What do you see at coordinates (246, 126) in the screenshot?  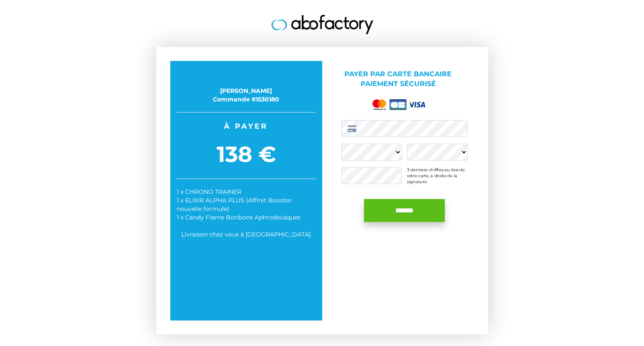 I see `span: À payer` at bounding box center [246, 126].